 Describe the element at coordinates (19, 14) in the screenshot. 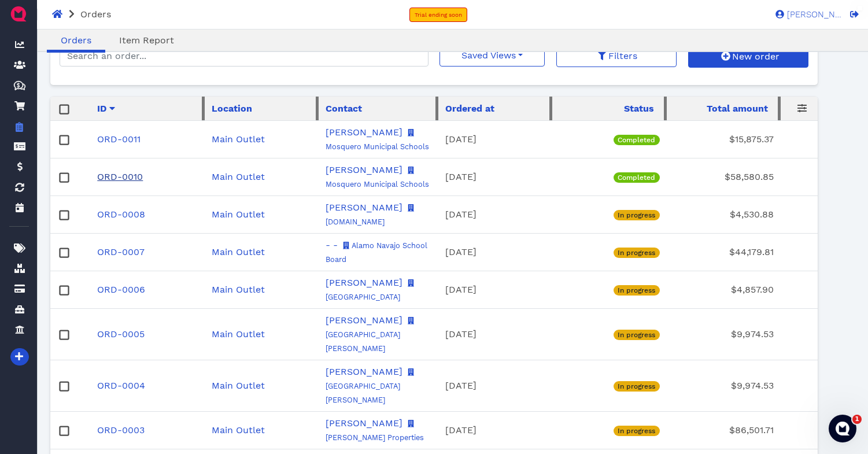

I see `img: QuoteM_icon_flat.png` at that location.